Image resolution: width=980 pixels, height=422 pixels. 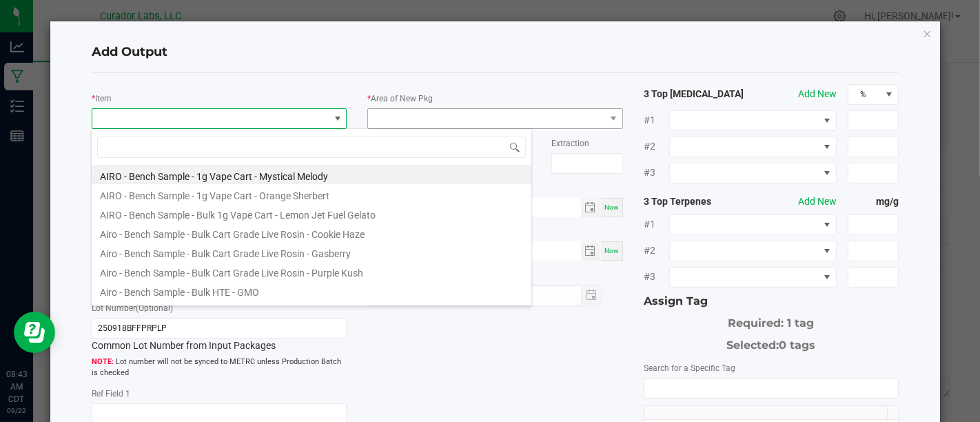 I want to click on h4: Add Output, so click(x=495, y=52).